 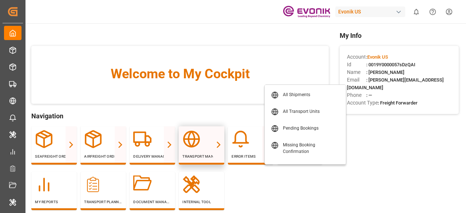 What do you see at coordinates (399, 35) in the screenshot?
I see `span: My Info` at bounding box center [399, 35].